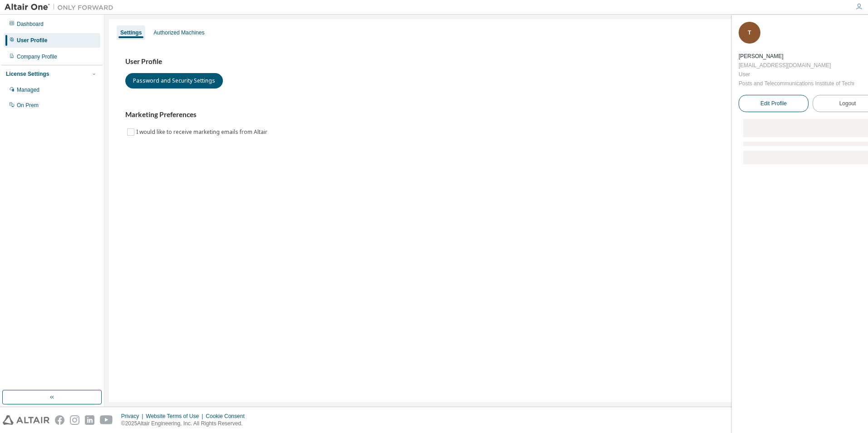 This screenshot has height=433, width=868. What do you see at coordinates (179, 33) in the screenshot?
I see `div: Authorized Machines` at bounding box center [179, 33].